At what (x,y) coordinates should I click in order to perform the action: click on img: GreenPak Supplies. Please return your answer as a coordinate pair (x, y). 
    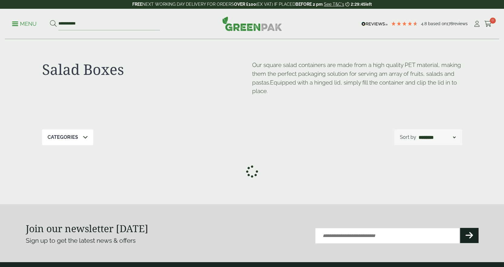
    Looking at the image, I should click on (252, 24).